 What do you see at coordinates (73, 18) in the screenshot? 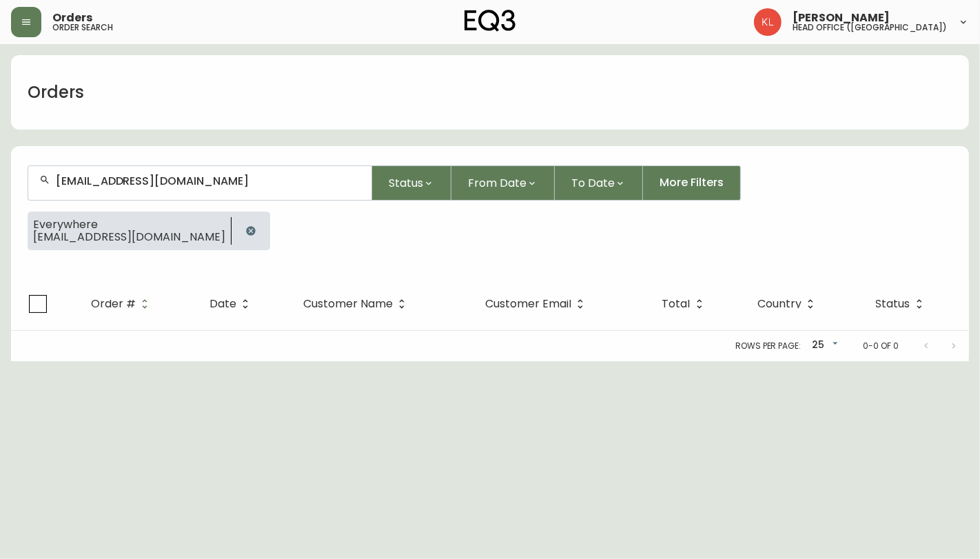
I see `span: Orders` at bounding box center [73, 18].